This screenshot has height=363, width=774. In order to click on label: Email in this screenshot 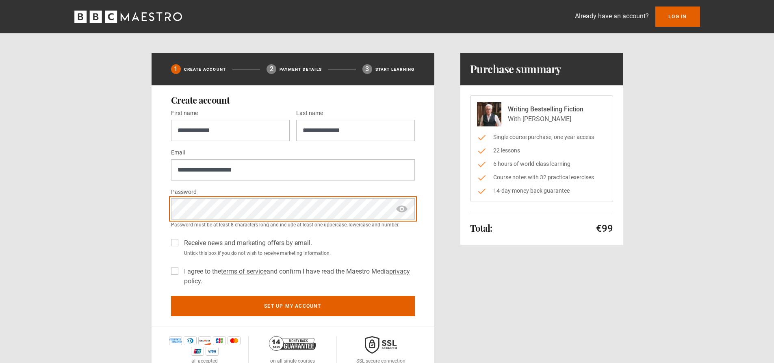, I will do `click(178, 153)`.